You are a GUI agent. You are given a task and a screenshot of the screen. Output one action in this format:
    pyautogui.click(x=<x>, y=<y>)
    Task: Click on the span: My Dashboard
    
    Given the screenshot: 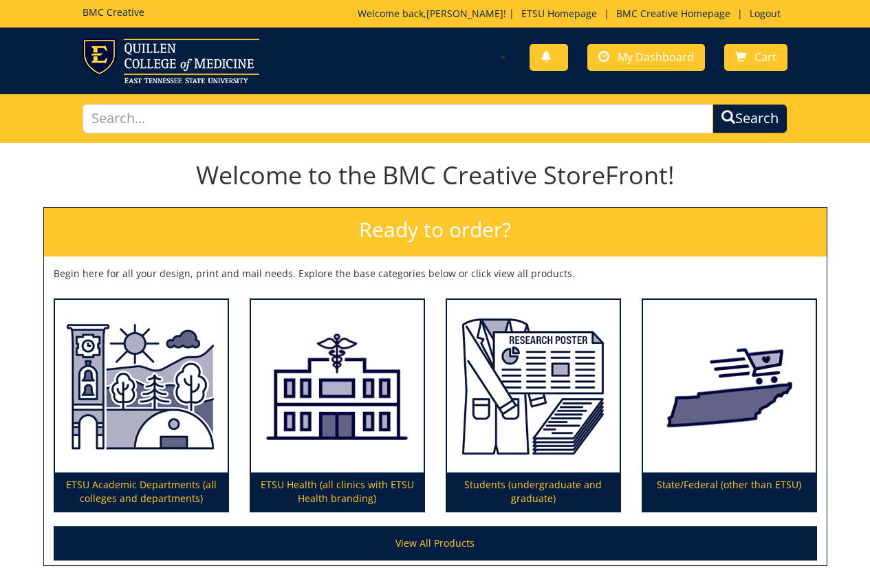 What is the action you would take?
    pyautogui.click(x=656, y=57)
    